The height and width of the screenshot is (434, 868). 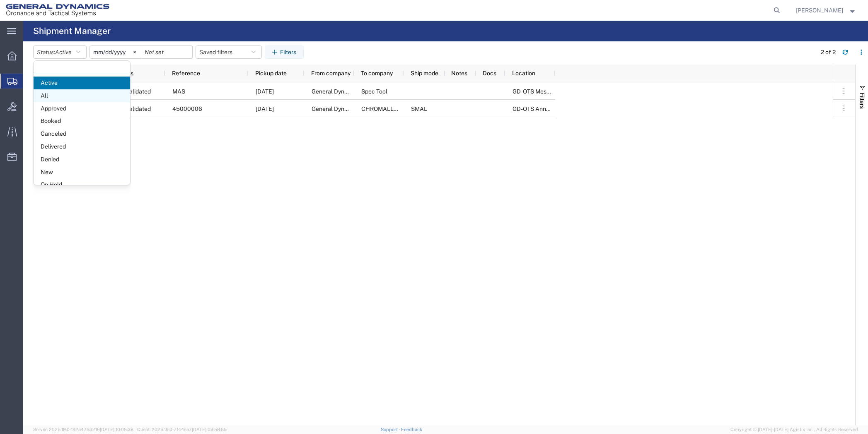 I want to click on span: From company, so click(x=331, y=74).